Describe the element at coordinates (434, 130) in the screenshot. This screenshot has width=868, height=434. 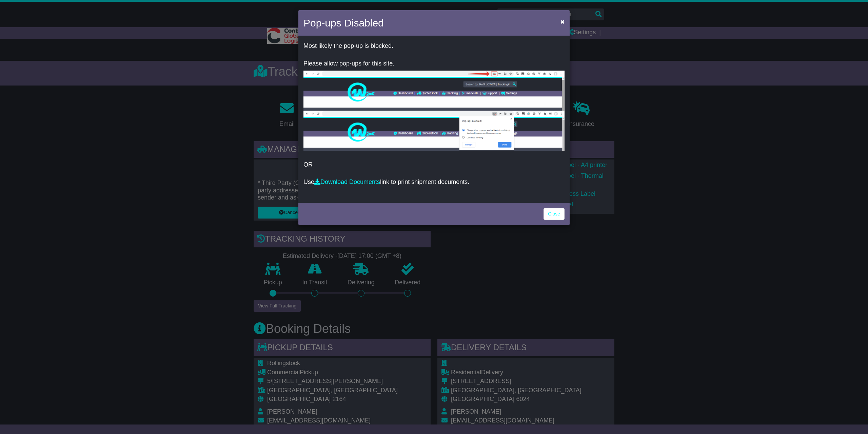
I see `img: allow-popup-2.png` at that location.